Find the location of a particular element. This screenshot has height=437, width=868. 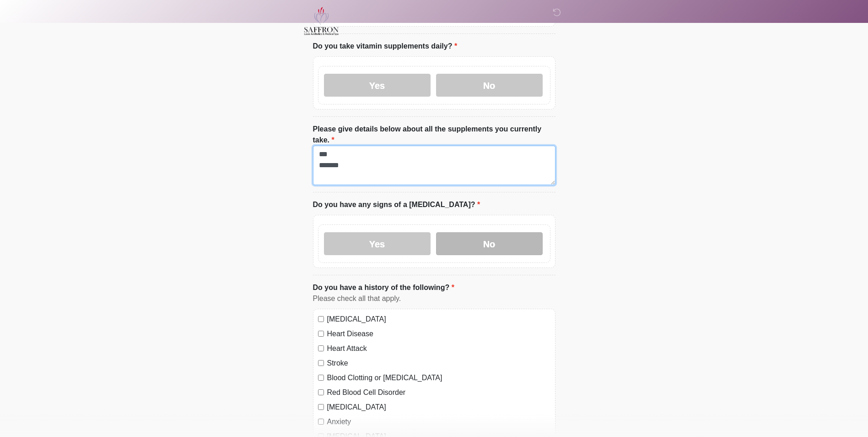

input: Heart Attack is located at coordinates (321, 348).